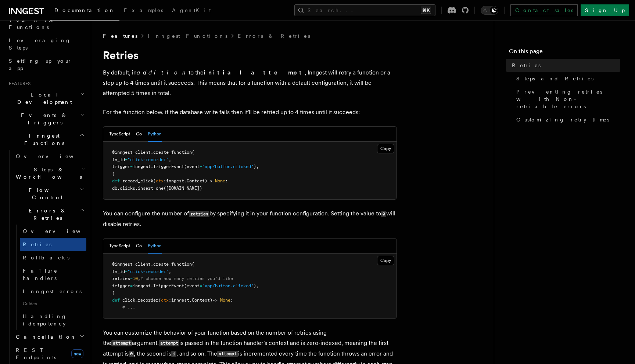 The image size is (635, 364). Describe the element at coordinates (84, 11) in the screenshot. I see `a: Documentation` at that location.